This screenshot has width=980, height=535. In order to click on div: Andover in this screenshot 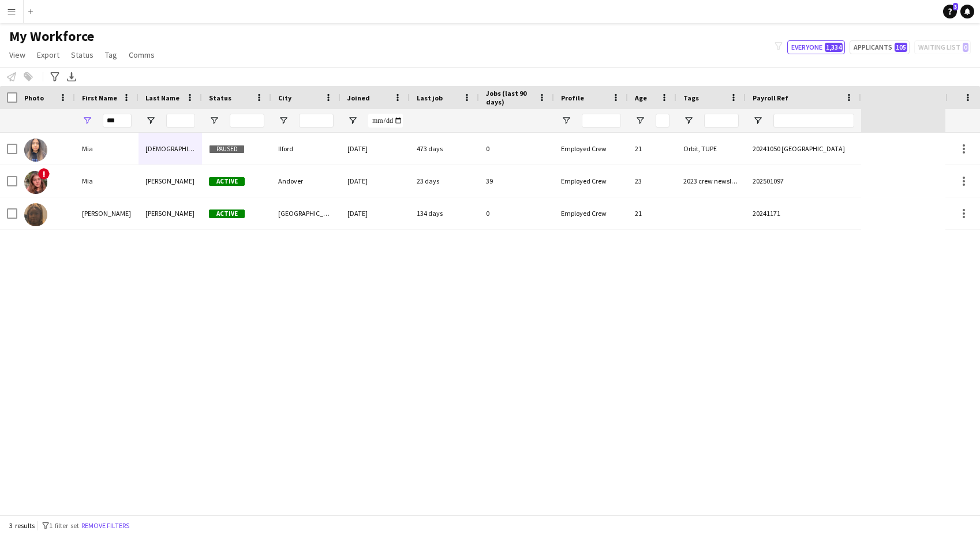, I will do `click(306, 181)`.